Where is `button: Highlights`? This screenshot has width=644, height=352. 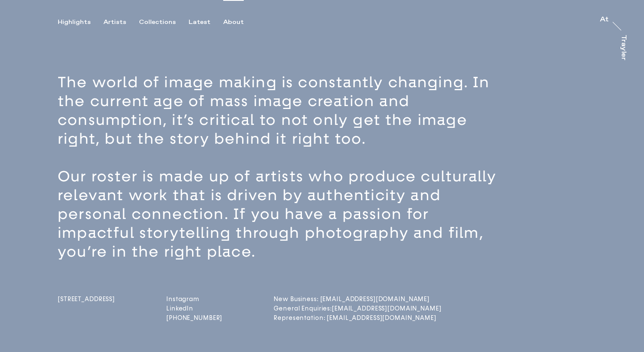 button: Highlights is located at coordinates (80, 22).